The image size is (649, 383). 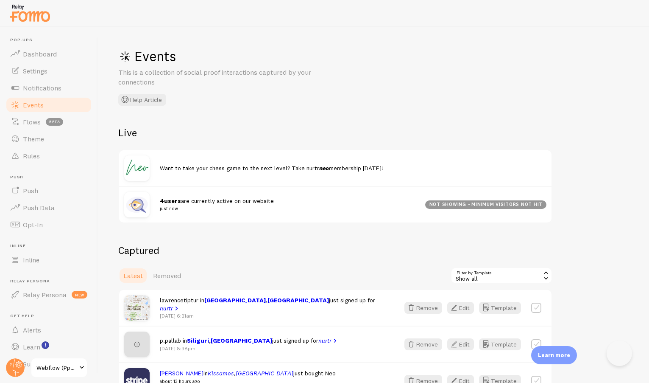 What do you see at coordinates (49, 190) in the screenshot?
I see `a: Push` at bounding box center [49, 190].